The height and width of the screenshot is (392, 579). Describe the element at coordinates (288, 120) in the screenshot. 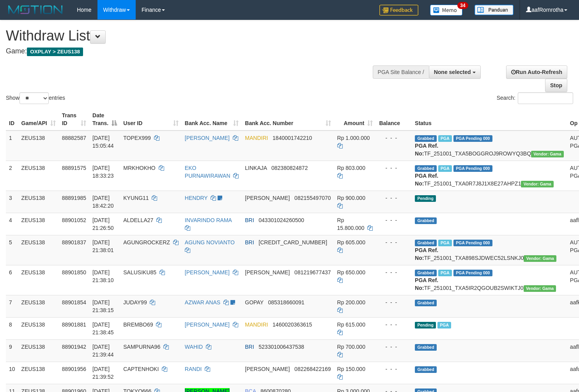

I see `th: Bank Acc. Number: activate to sort column ascending` at that location.